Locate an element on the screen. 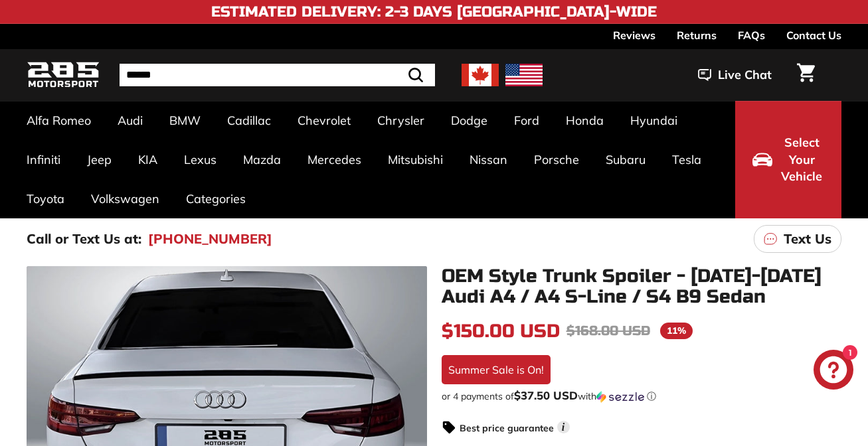 The image size is (868, 446). a: Categories is located at coordinates (216, 199).